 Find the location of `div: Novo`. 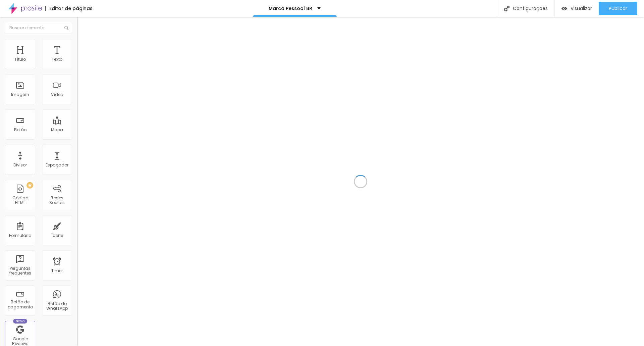

div: Novo is located at coordinates (20, 321).